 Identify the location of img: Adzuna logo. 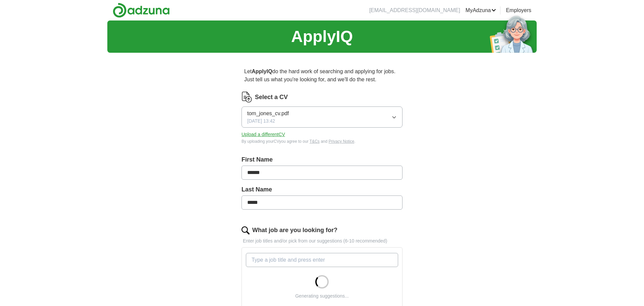
(141, 10).